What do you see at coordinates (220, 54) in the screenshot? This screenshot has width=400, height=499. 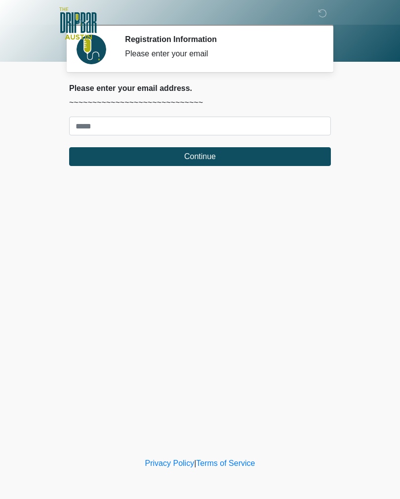 I see `div: Please enter your email` at bounding box center [220, 54].